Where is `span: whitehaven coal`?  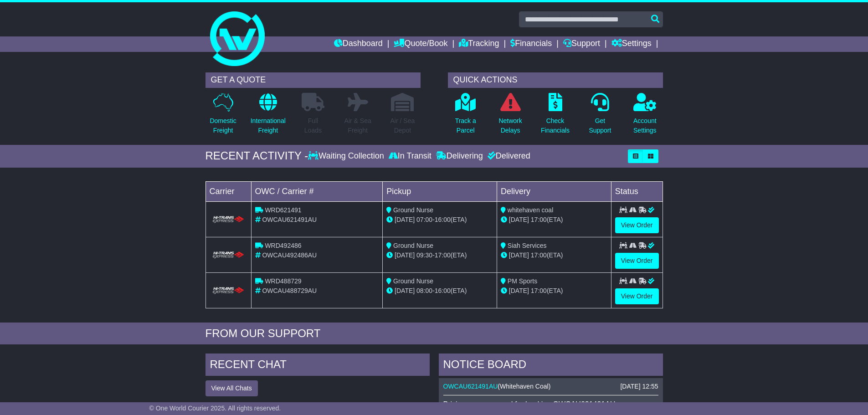 span: whitehaven coal is located at coordinates (530, 210).